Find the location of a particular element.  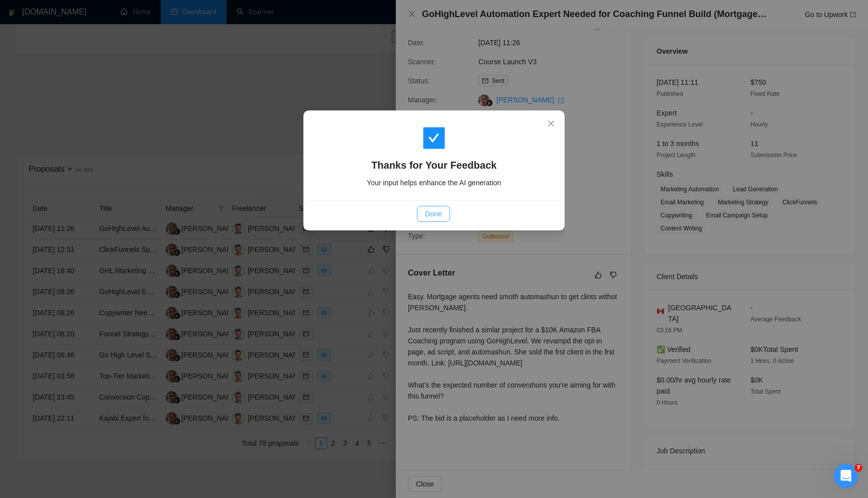

h4: Thanks for Your Feedback is located at coordinates (434, 166).